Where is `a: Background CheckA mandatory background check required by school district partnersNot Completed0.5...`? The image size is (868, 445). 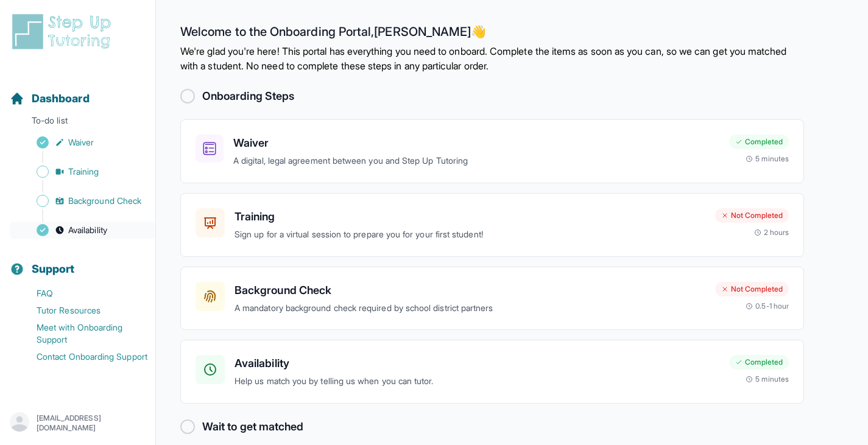
a: Background CheckA mandatory background check required by school district partnersNot Completed0.5... is located at coordinates (492, 298).